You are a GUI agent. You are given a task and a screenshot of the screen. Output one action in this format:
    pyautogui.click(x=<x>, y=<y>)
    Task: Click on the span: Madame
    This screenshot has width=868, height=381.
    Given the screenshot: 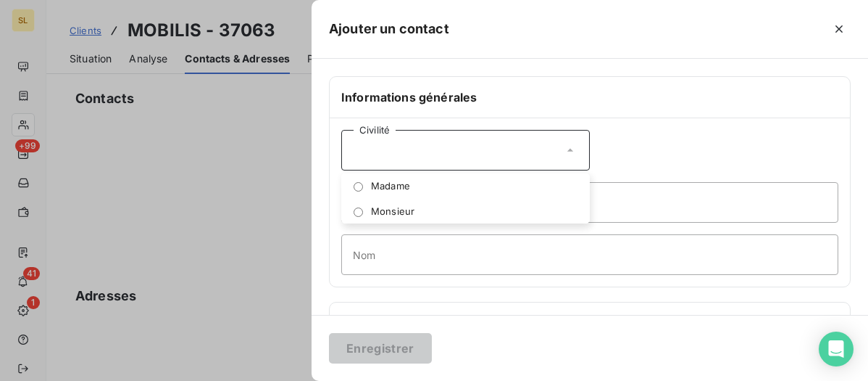 What is the action you would take?
    pyautogui.click(x=391, y=186)
    